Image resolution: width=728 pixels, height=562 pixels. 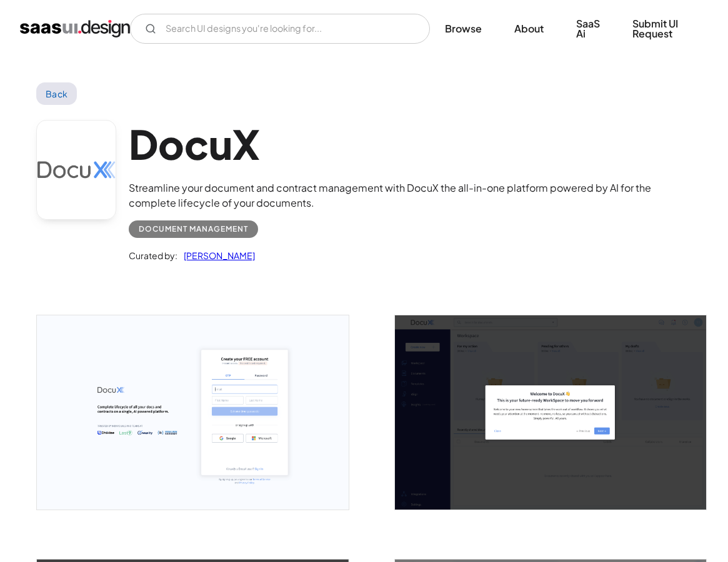 What do you see at coordinates (410, 144) in the screenshot?
I see `h1: DocuX` at bounding box center [410, 144].